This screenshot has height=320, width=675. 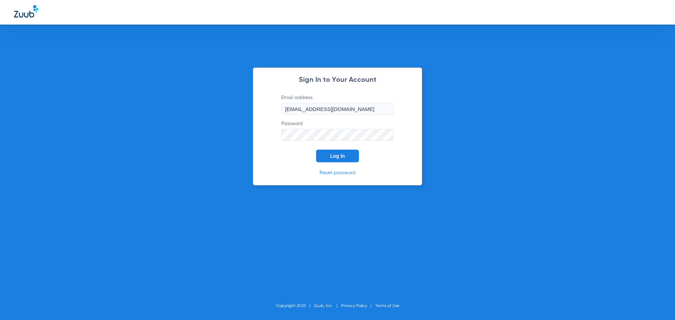 I want to click on label: Email address, so click(x=338, y=104).